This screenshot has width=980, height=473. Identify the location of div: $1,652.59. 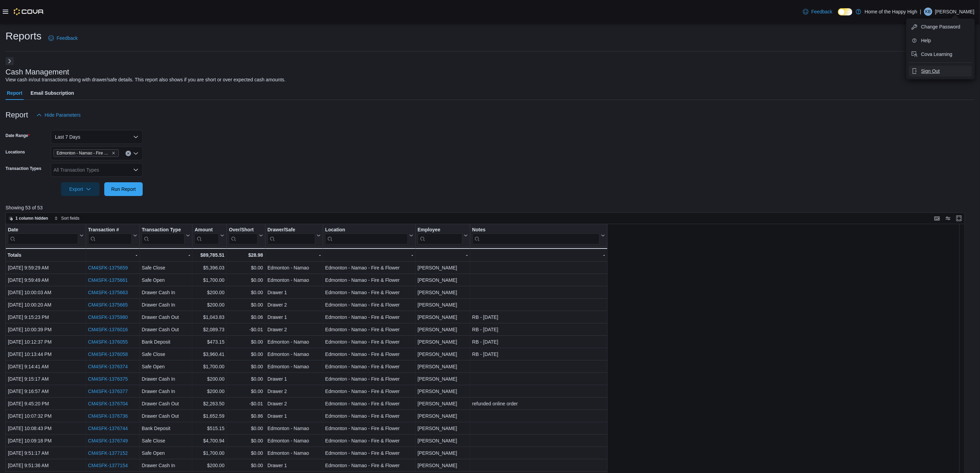
(209, 416).